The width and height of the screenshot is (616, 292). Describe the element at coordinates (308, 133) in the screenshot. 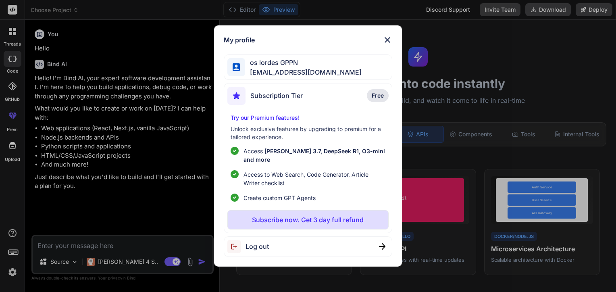

I see `p: Unlock exclusive features by upgrading to premium for a tailored experience.` at that location.